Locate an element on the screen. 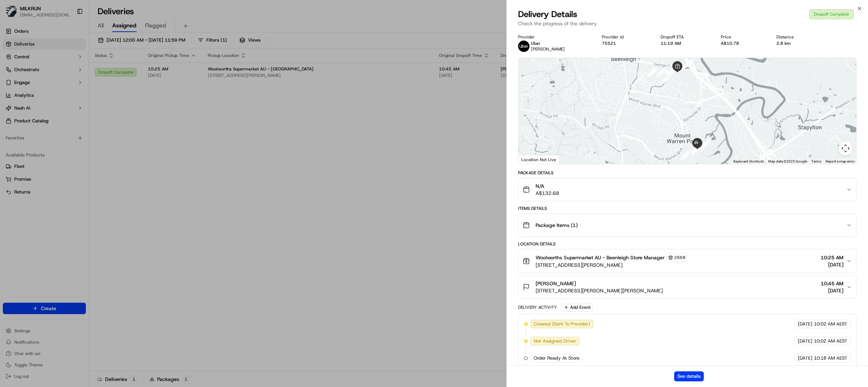 This screenshot has width=868, height=387. span: Delivery Details is located at coordinates (547, 14).